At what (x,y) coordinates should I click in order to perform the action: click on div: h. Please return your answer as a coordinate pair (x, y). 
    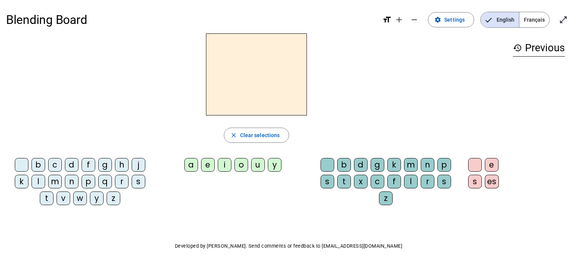
    Looking at the image, I should click on (122, 165).